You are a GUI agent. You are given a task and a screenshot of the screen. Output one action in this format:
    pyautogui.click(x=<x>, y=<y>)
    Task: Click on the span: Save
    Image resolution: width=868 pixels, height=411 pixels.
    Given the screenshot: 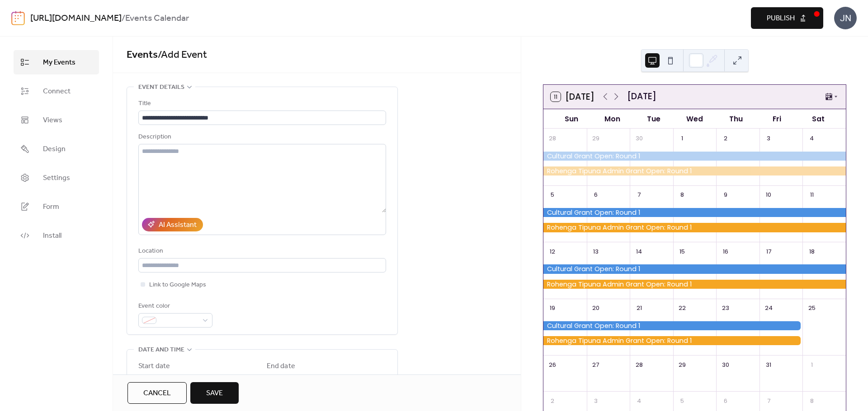 What is the action you would take?
    pyautogui.click(x=214, y=393)
    